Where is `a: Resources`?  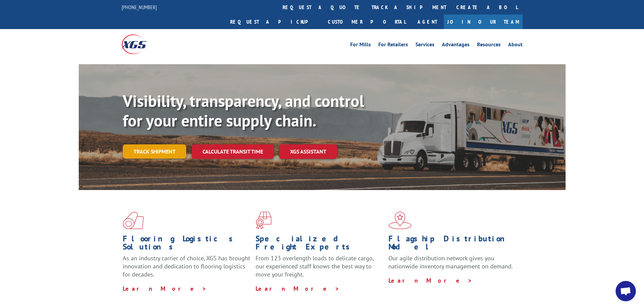 a: Resources is located at coordinates (489, 46).